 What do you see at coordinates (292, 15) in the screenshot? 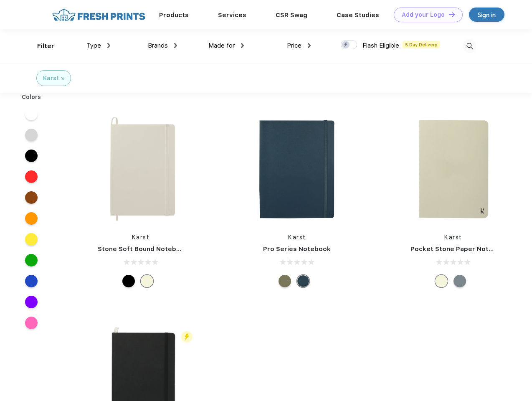
I see `a: CSR Swag` at bounding box center [292, 15].